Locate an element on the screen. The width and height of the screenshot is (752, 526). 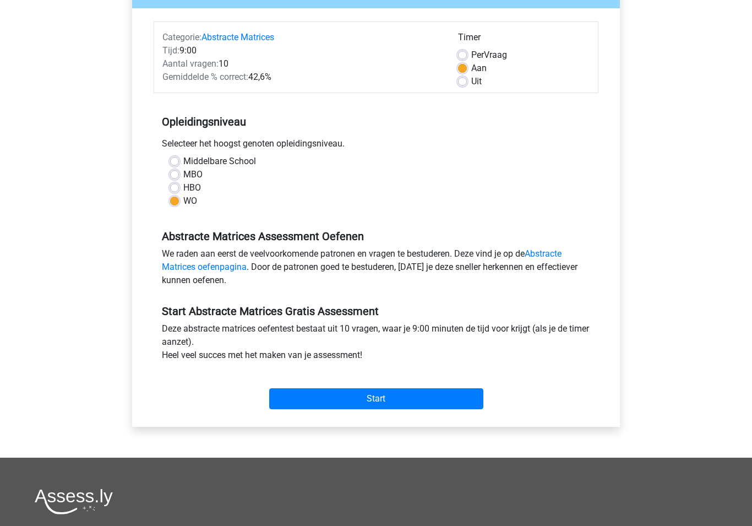
h5: Abstracte Matrices Assessment Oefenen is located at coordinates (376, 237).